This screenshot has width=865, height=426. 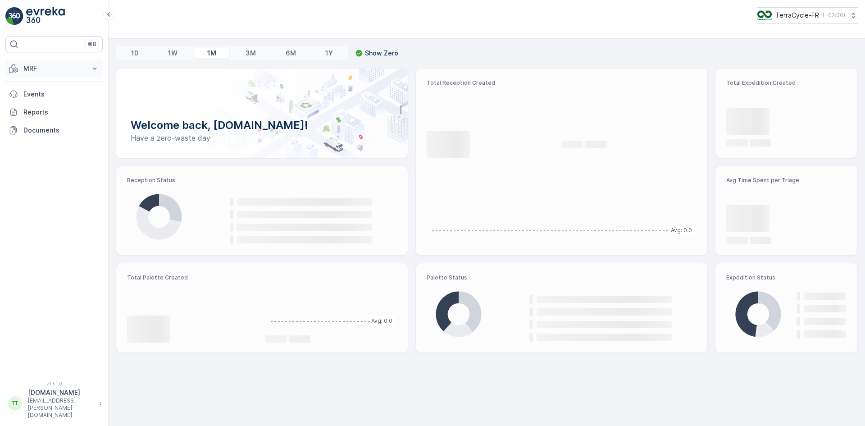 I want to click on a: Events, so click(x=54, y=94).